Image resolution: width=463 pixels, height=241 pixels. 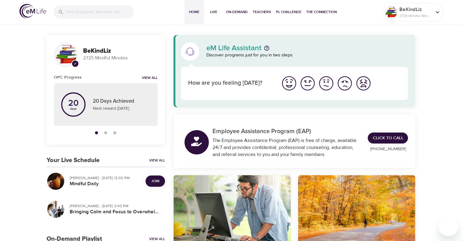 I want to click on input: Find programs, teachers, etc..., so click(x=100, y=12).